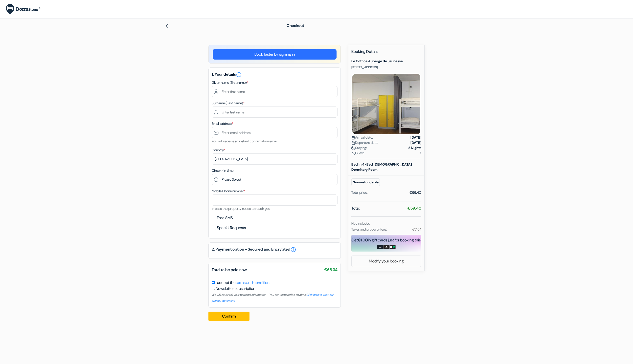 Image resolution: width=633 pixels, height=364 pixels. I want to click on small: €7.54, so click(417, 229).